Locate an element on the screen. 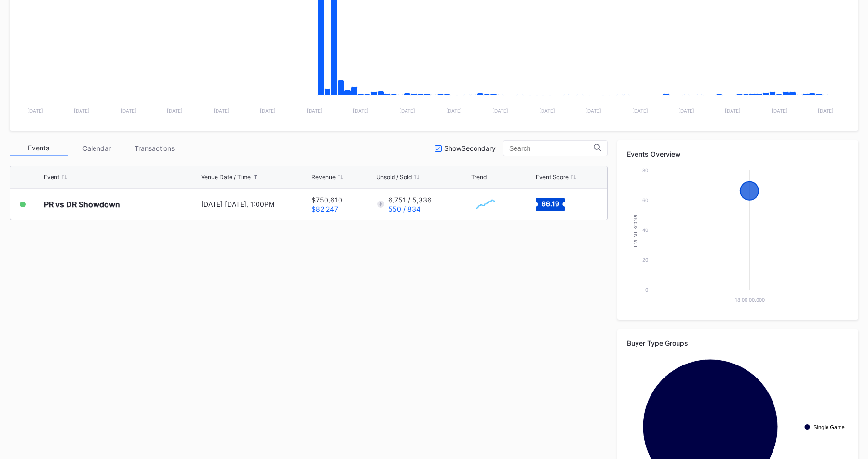 This screenshot has height=459, width=868. div: Trend is located at coordinates (479, 177).